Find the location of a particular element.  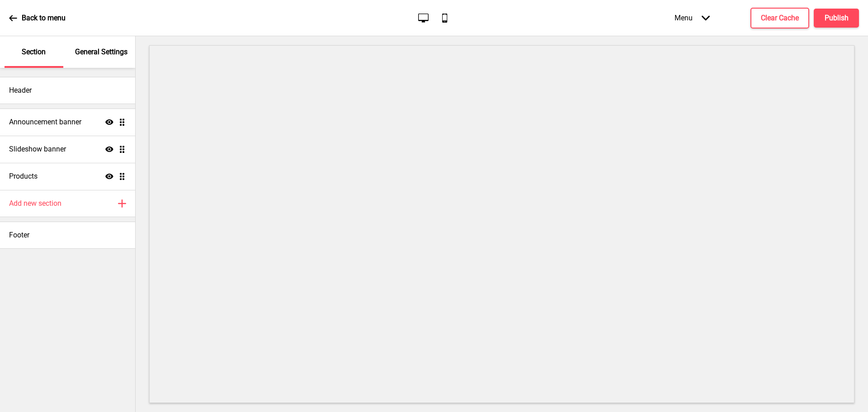

button: Clear Cache is located at coordinates (780, 18).